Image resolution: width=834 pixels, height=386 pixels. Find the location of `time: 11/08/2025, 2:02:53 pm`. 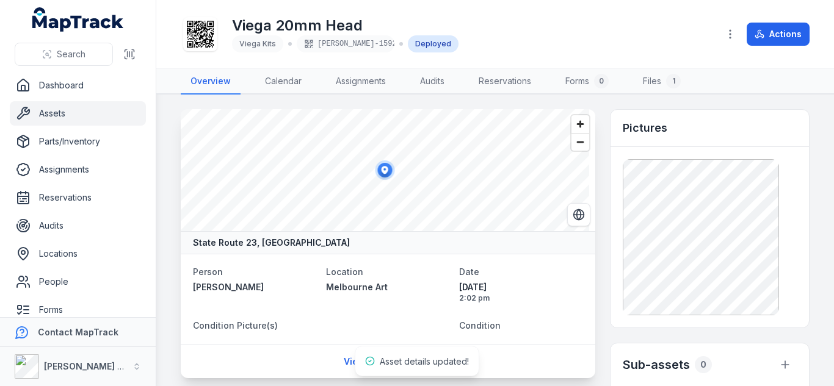

time: 11/08/2025, 2:02:53 pm is located at coordinates (521, 292).